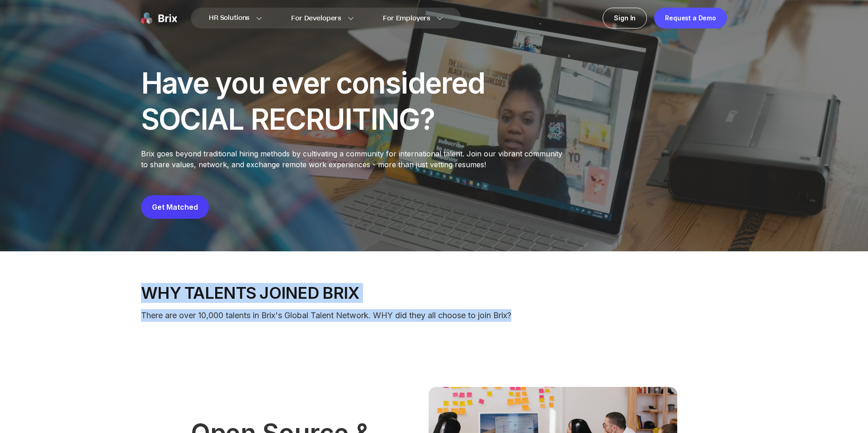 The width and height of the screenshot is (868, 433). Describe the element at coordinates (315, 101) in the screenshot. I see `div: Have you ever considered SOCIAL RECRUITING?` at that location.